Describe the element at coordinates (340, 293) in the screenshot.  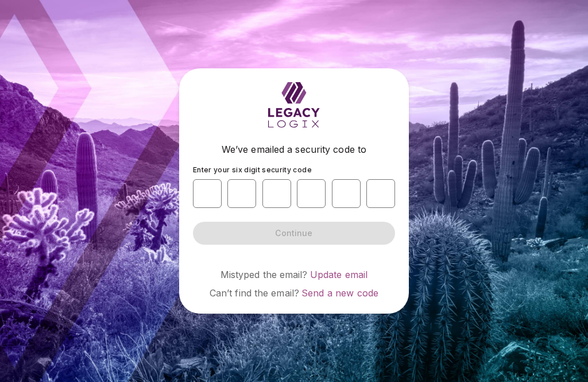
I see `span: Send a new code` at that location.